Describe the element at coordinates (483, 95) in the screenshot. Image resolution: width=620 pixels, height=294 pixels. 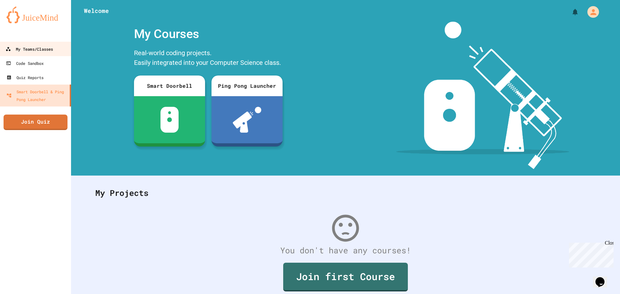
I see `img: banner-image-my-projects.png` at that location.